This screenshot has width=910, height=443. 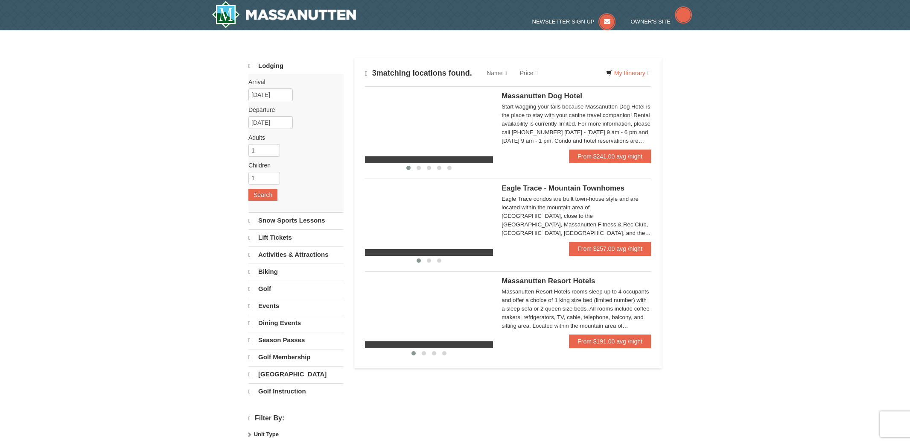 I want to click on label: Arrival, so click(x=293, y=82).